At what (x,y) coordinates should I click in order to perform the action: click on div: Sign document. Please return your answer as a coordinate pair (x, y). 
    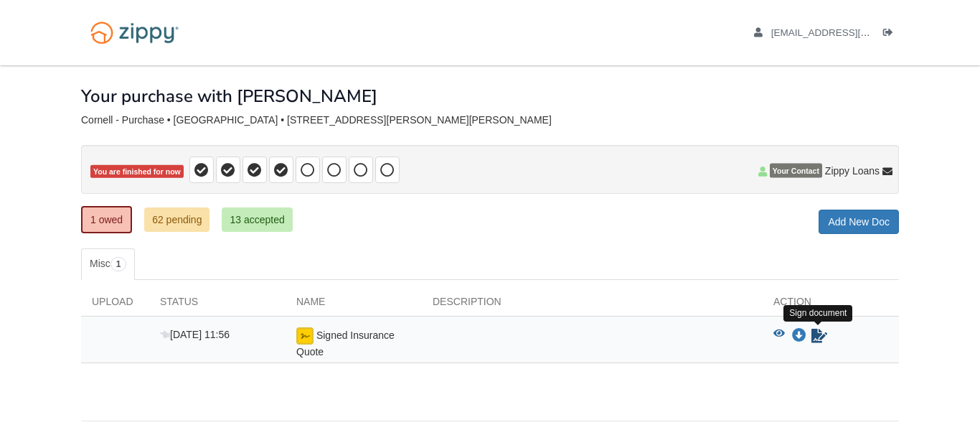
    Looking at the image, I should click on (818, 313).